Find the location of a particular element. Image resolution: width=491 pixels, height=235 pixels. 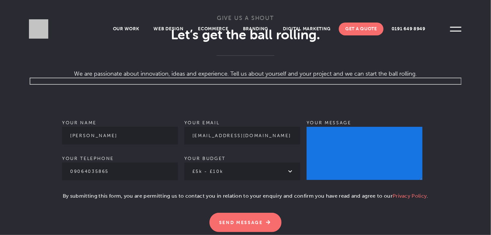

input: Your email is located at coordinates (243, 136).